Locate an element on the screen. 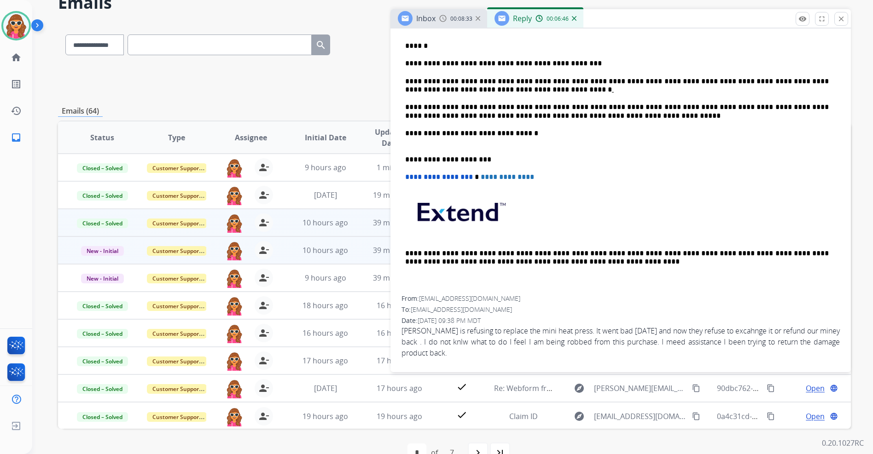  img: avatar is located at coordinates (16, 26).